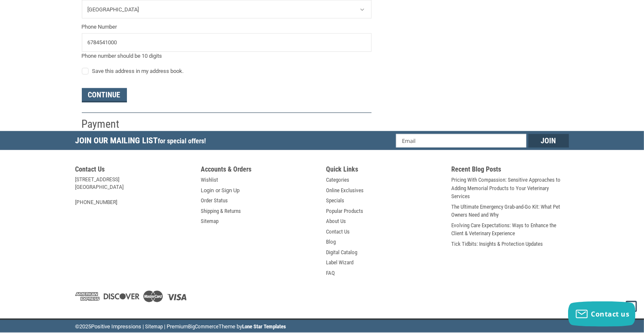 The image size is (644, 333). I want to click on h5: Quick Links, so click(385, 170).